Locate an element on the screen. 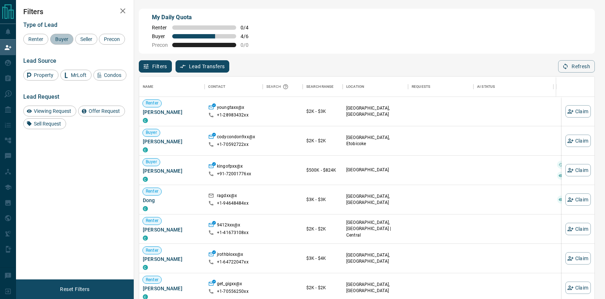  button: Refresh is located at coordinates (576, 66).